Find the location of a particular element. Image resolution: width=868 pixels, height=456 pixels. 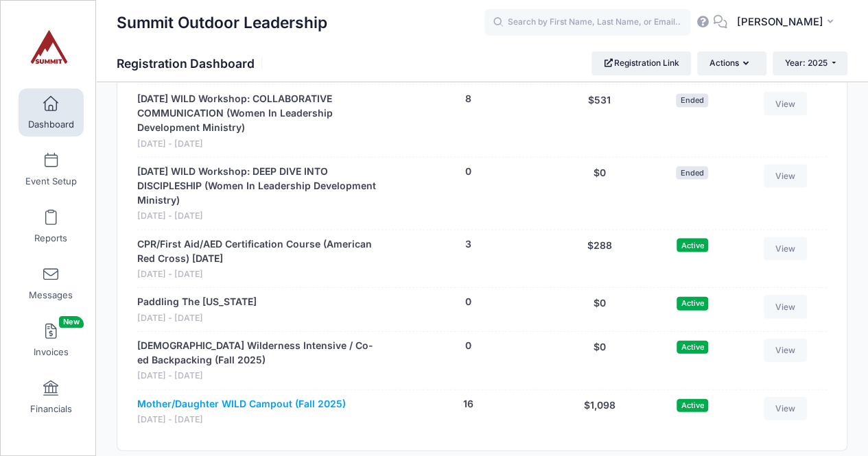

a: Reports is located at coordinates (51, 226).